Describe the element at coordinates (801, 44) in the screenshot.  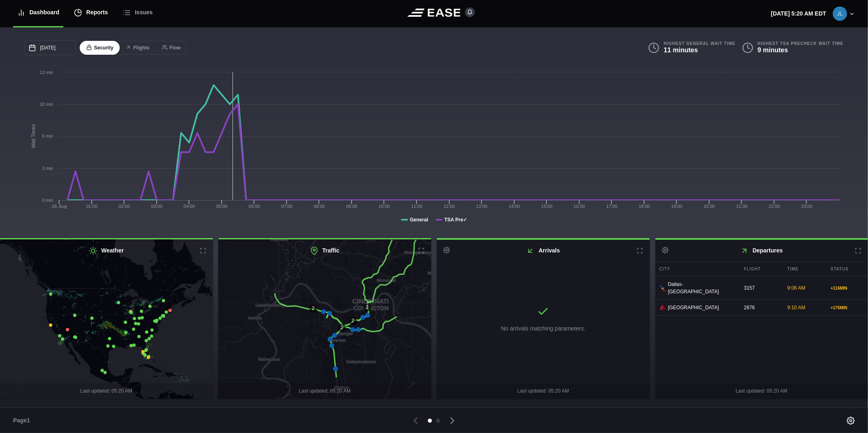
I see `b: Highest TSA PreCheck Wait Time` at that location.